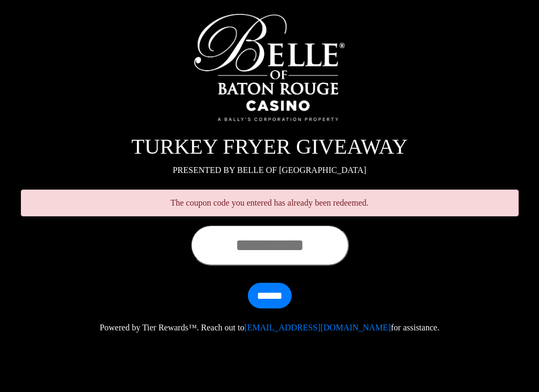  I want to click on div: The coupon code you entered has already been redeemed., so click(270, 203).